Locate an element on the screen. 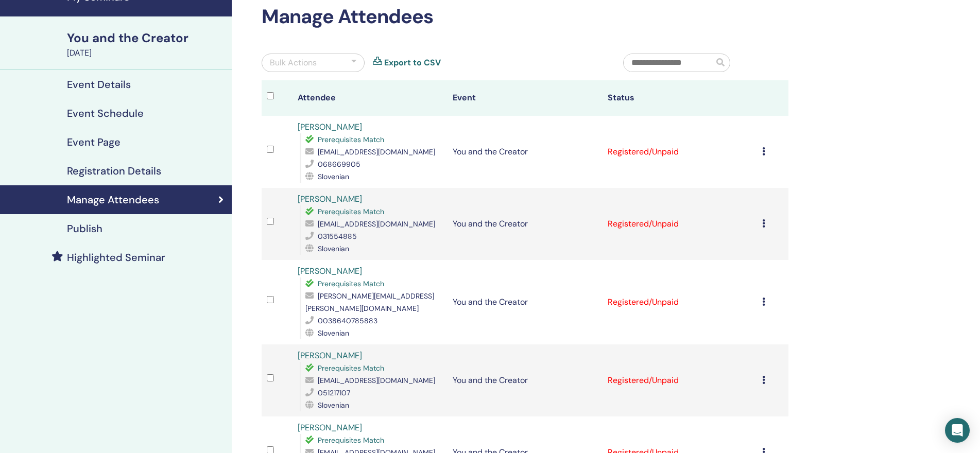 This screenshot has height=453, width=980. div: Bulk Actions is located at coordinates (293, 63).